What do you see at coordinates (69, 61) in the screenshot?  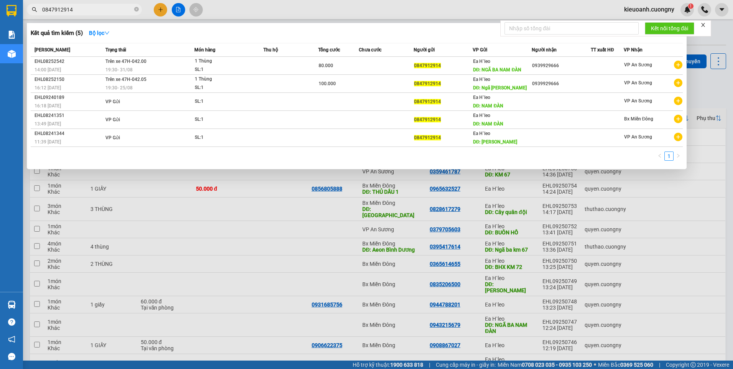 I see `div: EHL08252542` at bounding box center [69, 61].